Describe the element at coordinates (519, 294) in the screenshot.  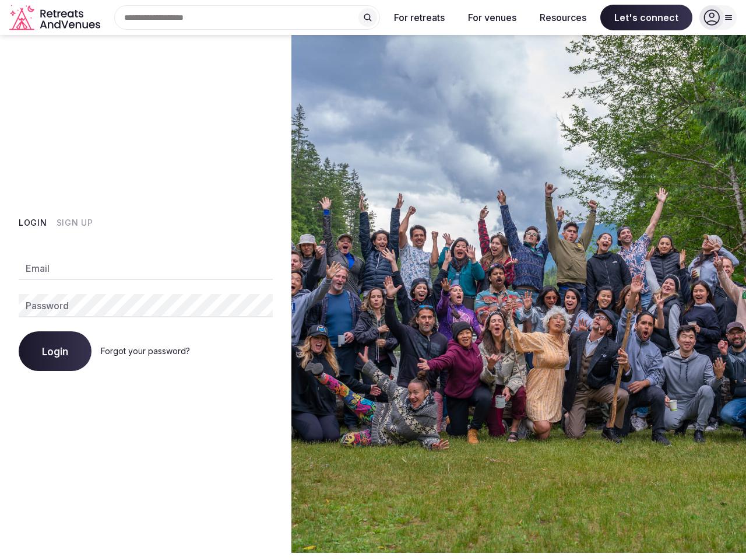
I see `img: My Account Background` at that location.